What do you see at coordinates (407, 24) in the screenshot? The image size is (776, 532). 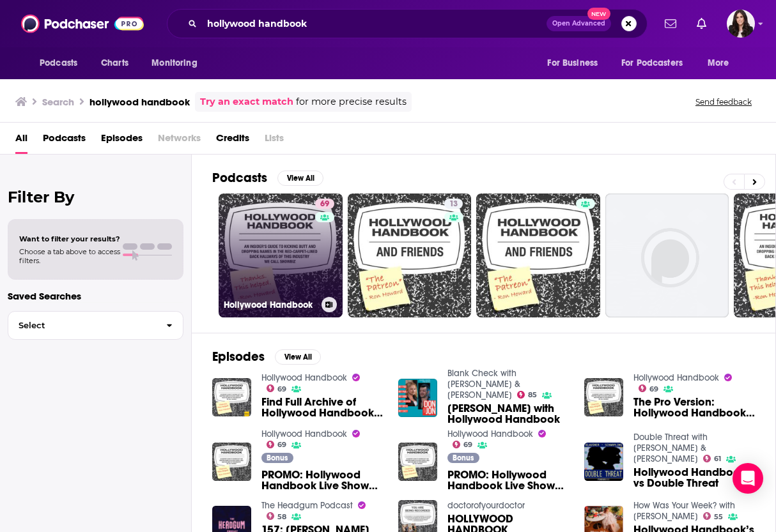 I see `div: Search podcasts, credits, & more...` at bounding box center [407, 24].